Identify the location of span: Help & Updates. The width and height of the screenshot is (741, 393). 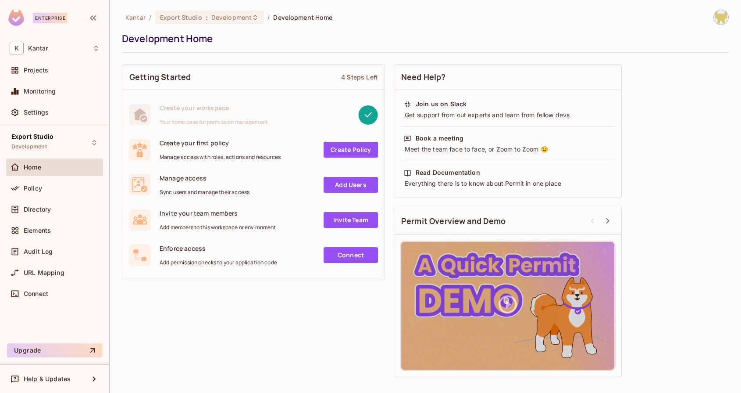
(47, 379).